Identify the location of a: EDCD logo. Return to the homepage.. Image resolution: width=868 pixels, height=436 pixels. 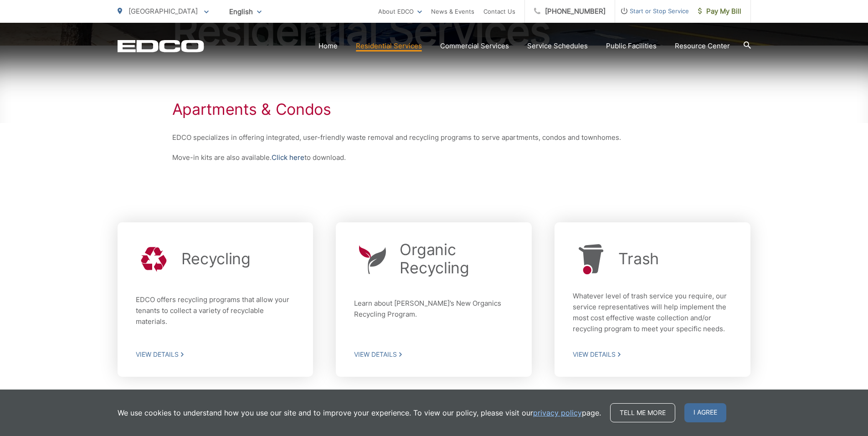
(161, 46).